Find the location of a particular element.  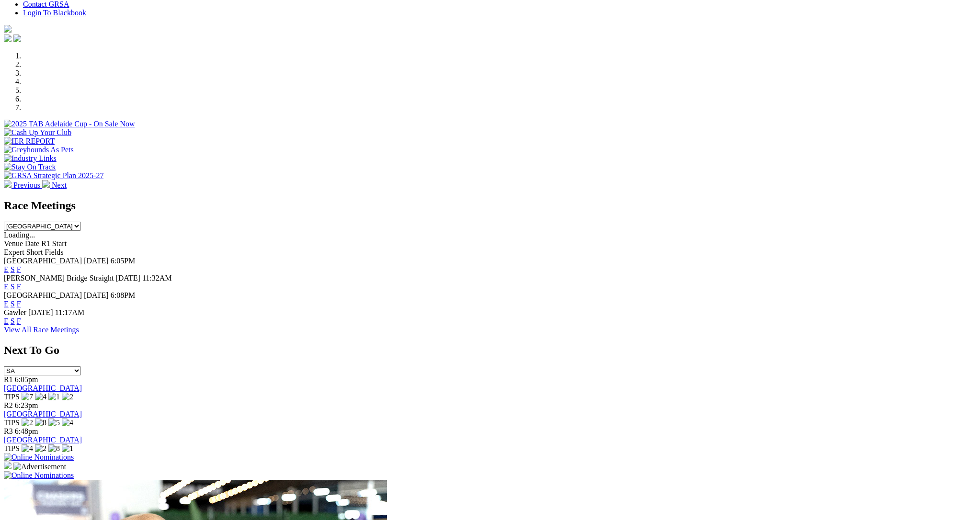

span: 6:05PM is located at coordinates (123, 260).